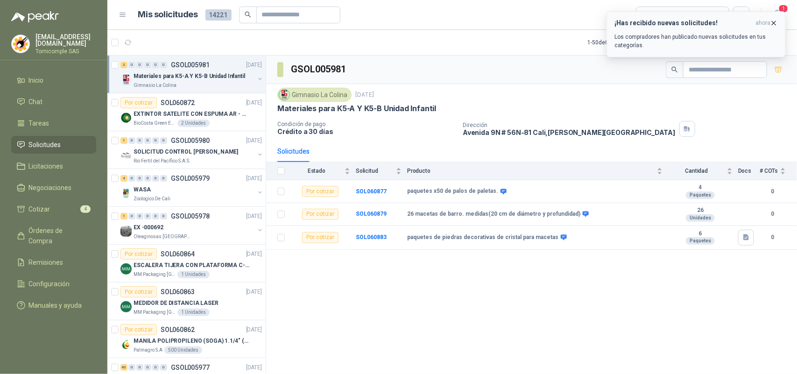  What do you see at coordinates (39, 123) in the screenshot?
I see `span: Tareas` at bounding box center [39, 123].